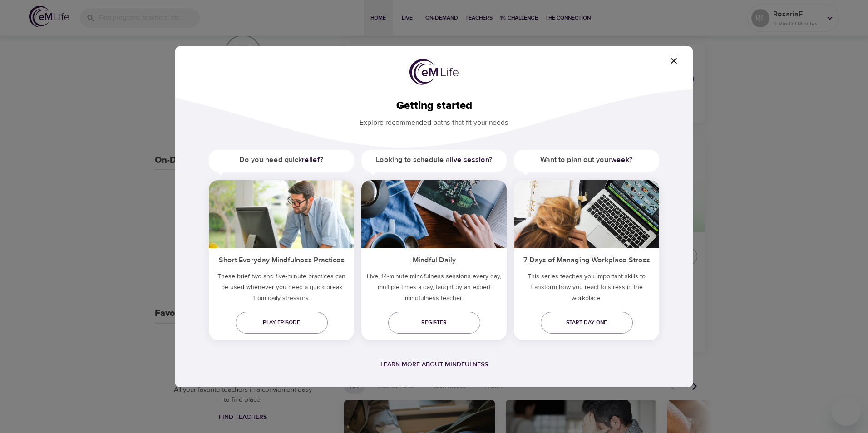  I want to click on a: live session, so click(469, 160).